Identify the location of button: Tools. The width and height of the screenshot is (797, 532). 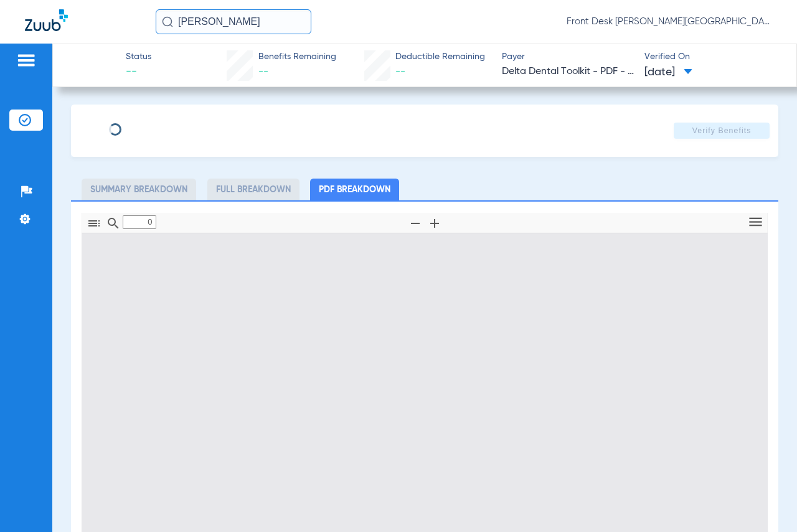
(756, 223).